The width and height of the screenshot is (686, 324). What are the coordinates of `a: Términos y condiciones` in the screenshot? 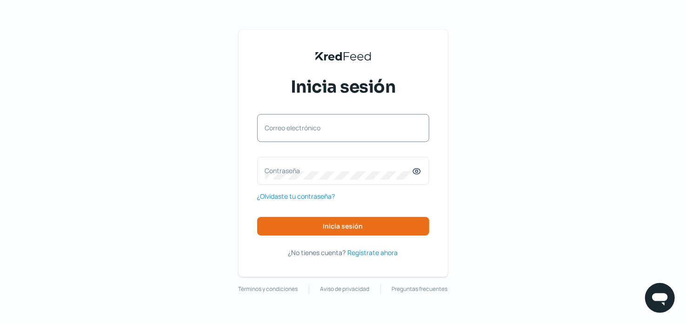 It's located at (268, 289).